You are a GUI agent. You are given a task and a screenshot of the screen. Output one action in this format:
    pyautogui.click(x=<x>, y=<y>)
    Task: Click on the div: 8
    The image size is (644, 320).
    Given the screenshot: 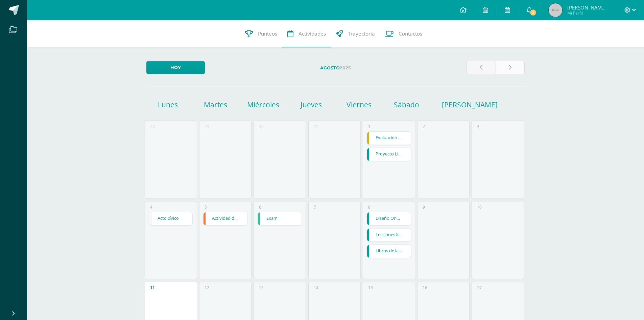 What is the action you would take?
    pyautogui.click(x=369, y=207)
    